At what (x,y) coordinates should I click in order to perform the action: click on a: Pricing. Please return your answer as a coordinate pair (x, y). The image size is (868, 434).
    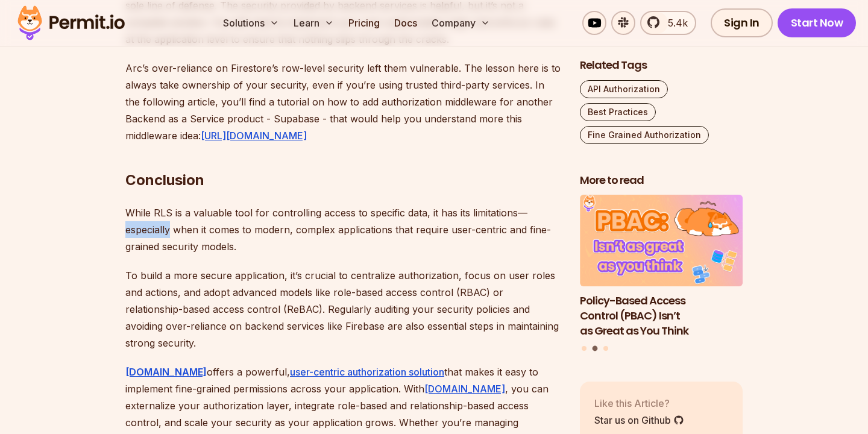
    Looking at the image, I should click on (364, 23).